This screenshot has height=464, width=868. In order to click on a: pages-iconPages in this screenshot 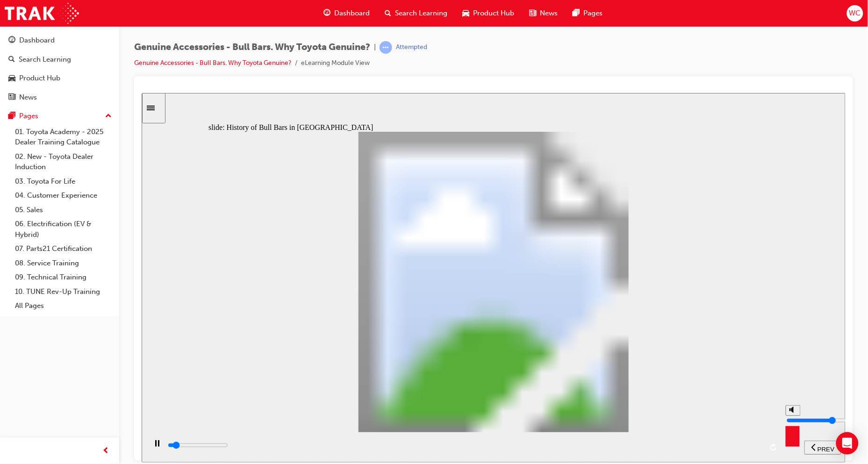, I will do `click(587, 13)`.